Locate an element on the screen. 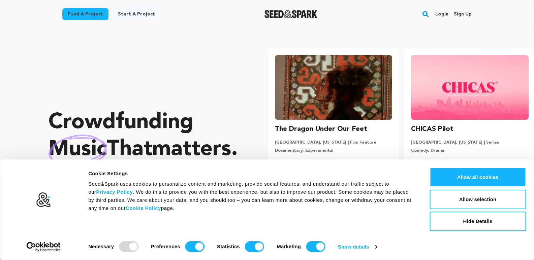 This screenshot has height=260, width=534. span: matters is located at coordinates (192, 150).